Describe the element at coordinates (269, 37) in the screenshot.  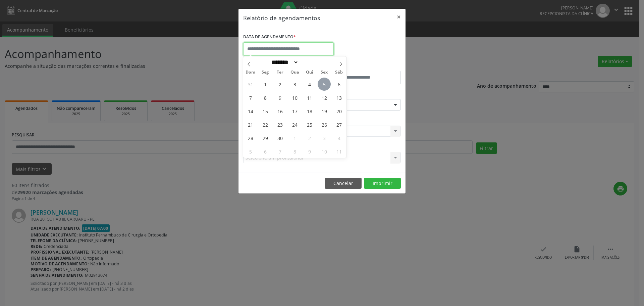
I see `label: DATA DE AGENDAMENTO` at that location.